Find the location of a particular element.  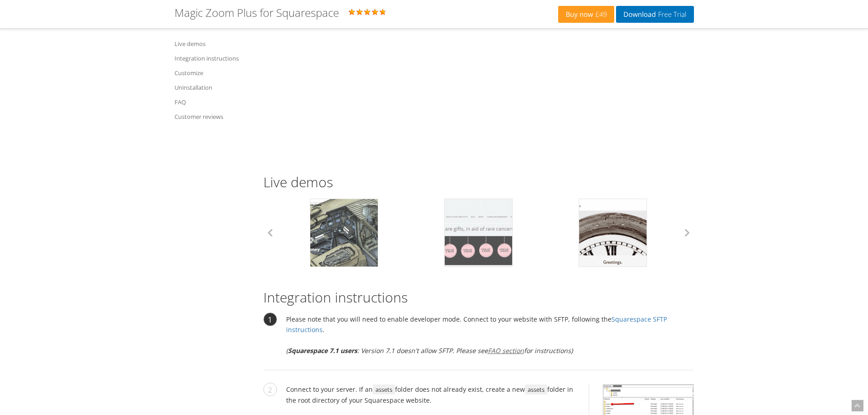

li: Please note that you will need to enable developer mode. Connect to your website with SFTP, follo... is located at coordinates (478, 342).